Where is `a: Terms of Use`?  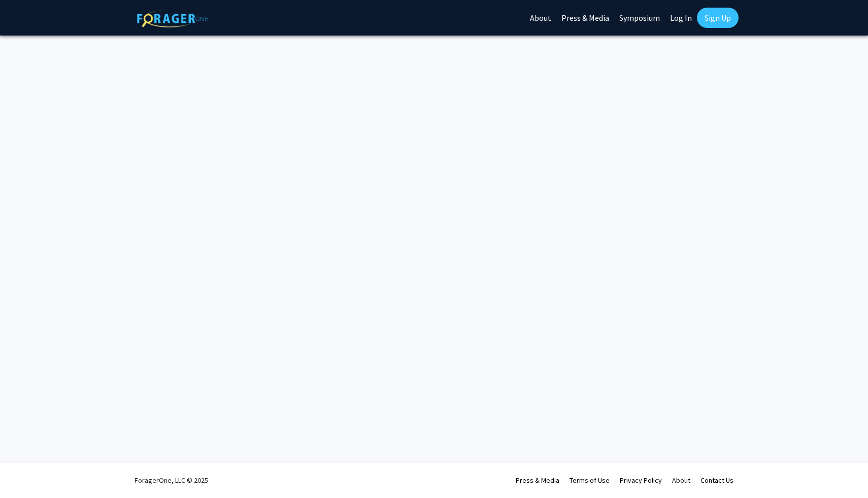 a: Terms of Use is located at coordinates (589, 480).